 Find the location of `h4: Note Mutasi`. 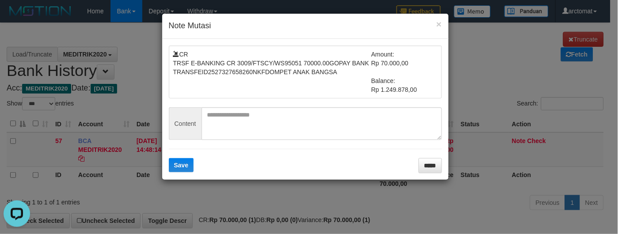

h4: Note Mutasi is located at coordinates (305, 26).